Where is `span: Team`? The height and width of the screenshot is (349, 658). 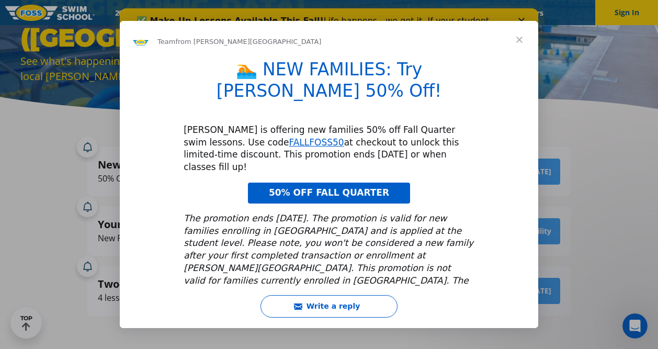 span: Team is located at coordinates (166, 41).